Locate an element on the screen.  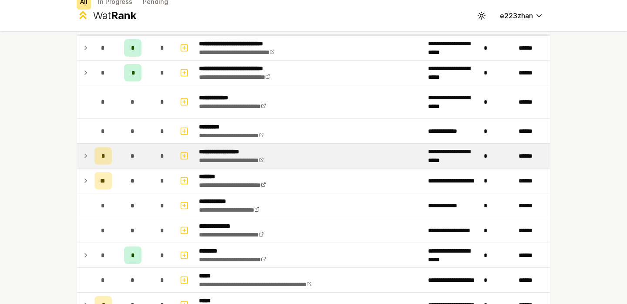
span: Rank is located at coordinates (124, 15).